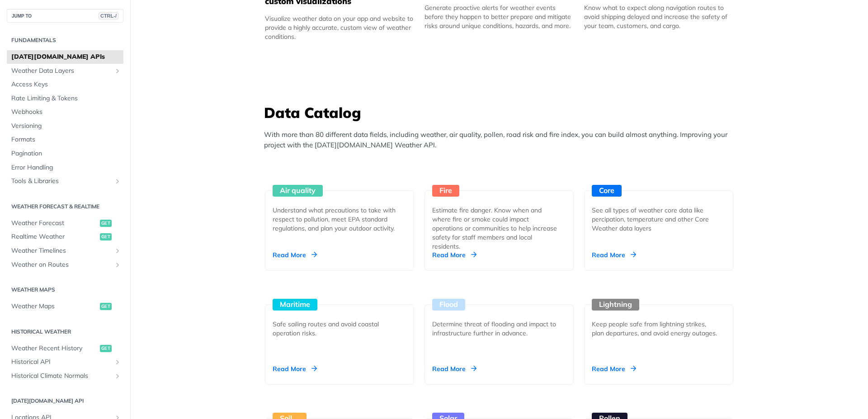 Image resolution: width=868 pixels, height=419 pixels. What do you see at coordinates (499, 327) in the screenshot?
I see `a: Flood Determine threat of flooding and impact to infrastructure further in advance. Read More` at bounding box center [499, 327].